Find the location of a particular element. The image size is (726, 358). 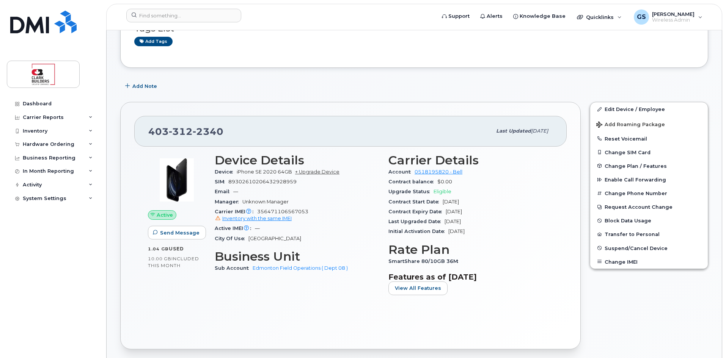

span: 356471106567053 is located at coordinates (297, 216).